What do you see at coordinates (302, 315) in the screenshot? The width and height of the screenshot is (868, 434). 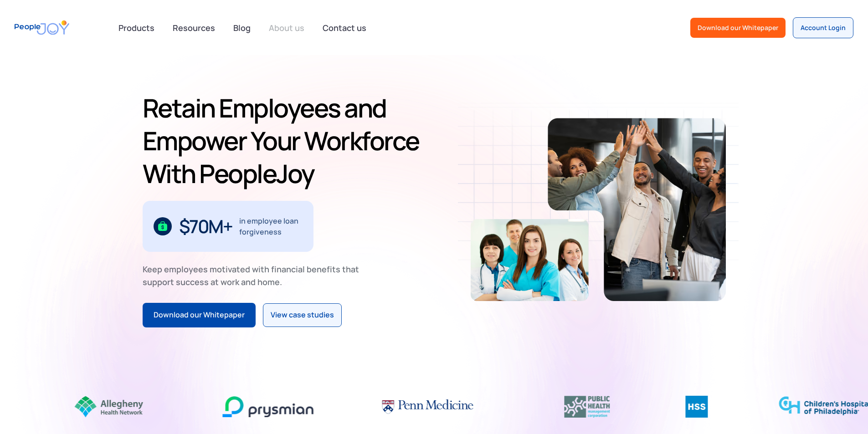 I see `a: View case studies` at bounding box center [302, 315].